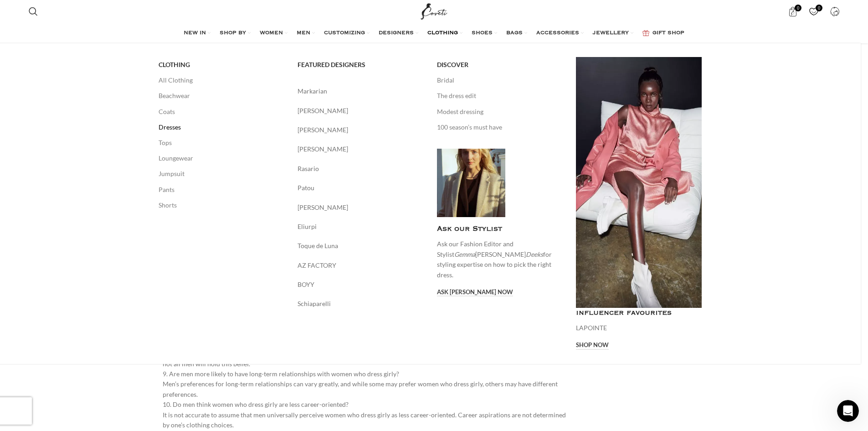  Describe the element at coordinates (360, 285) in the screenshot. I see `a: BOYY` at that location.